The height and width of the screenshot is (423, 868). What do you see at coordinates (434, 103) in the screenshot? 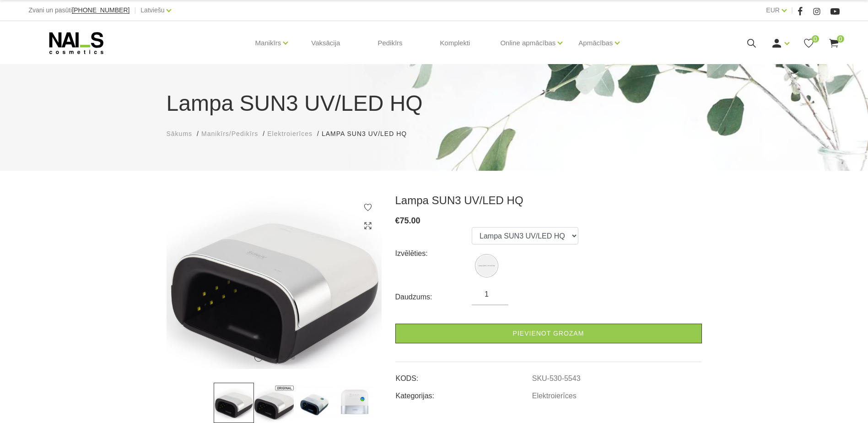
I see `h1: Lampa SUN3 UV/LED HQ` at bounding box center [434, 103].